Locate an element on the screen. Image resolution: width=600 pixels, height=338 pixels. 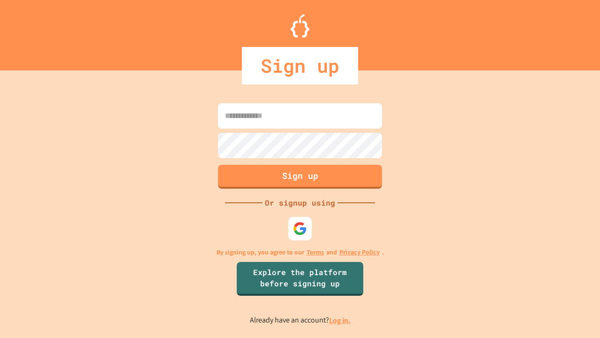
button: Sign up is located at coordinates (300, 176).